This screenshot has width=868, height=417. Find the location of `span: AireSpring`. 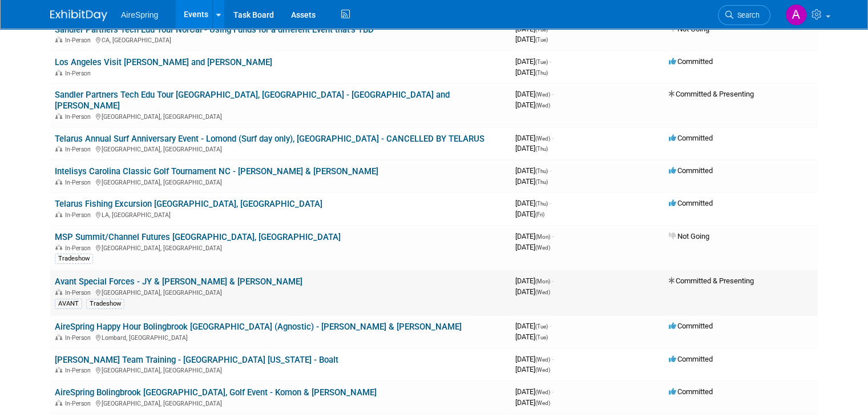

span: AireSpring is located at coordinates (139, 15).